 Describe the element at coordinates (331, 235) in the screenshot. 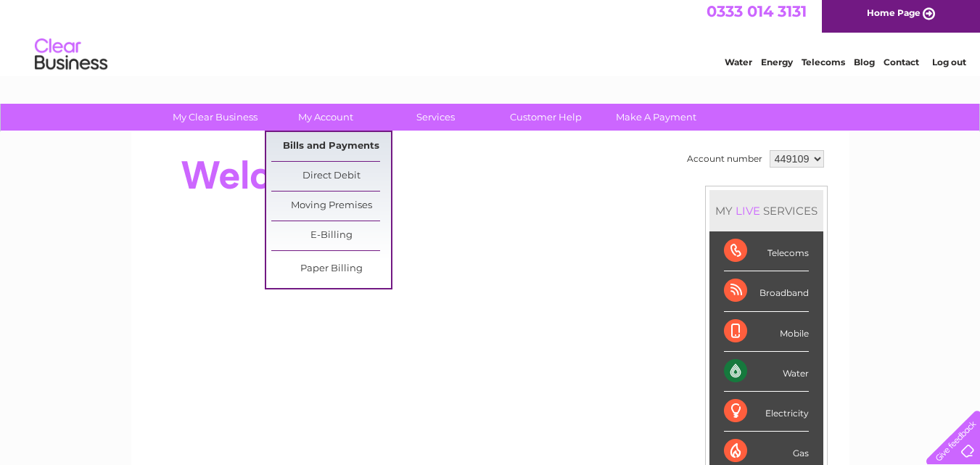

I see `a: E-Billing` at that location.